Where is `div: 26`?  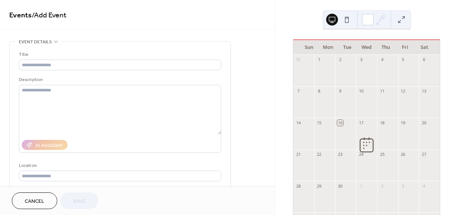
div: 26 is located at coordinates (403, 154).